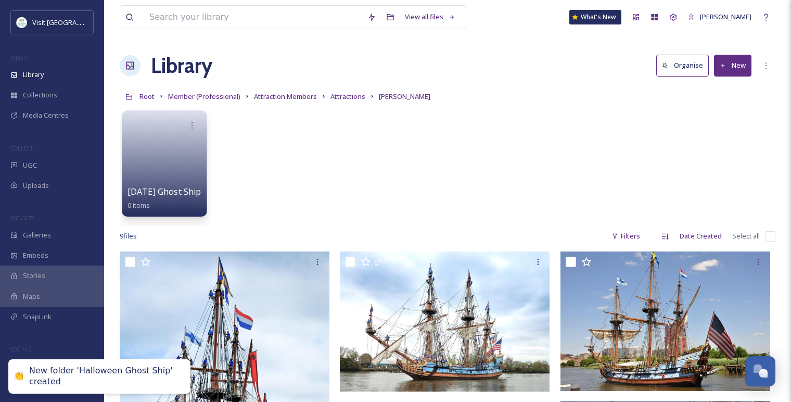  I want to click on div: Date Created, so click(700, 236).